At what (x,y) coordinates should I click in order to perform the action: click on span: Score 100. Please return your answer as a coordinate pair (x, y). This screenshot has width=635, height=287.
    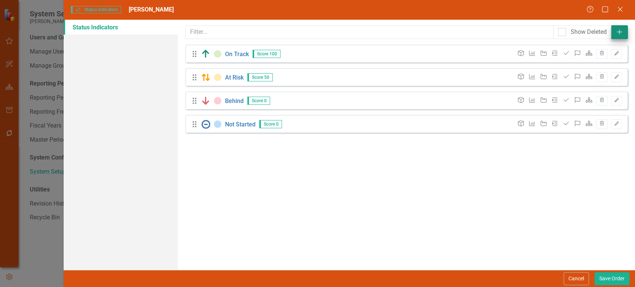
    Looking at the image, I should click on (266, 54).